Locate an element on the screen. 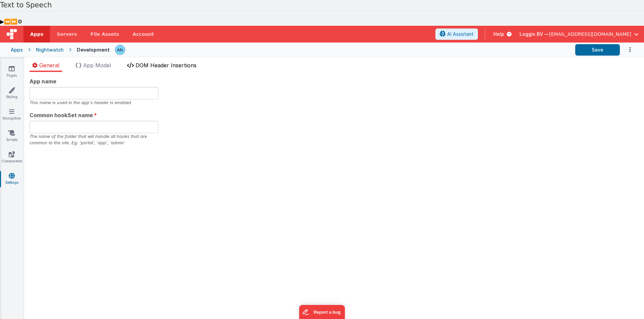 The image size is (644, 319). a: Servers is located at coordinates (67, 34).